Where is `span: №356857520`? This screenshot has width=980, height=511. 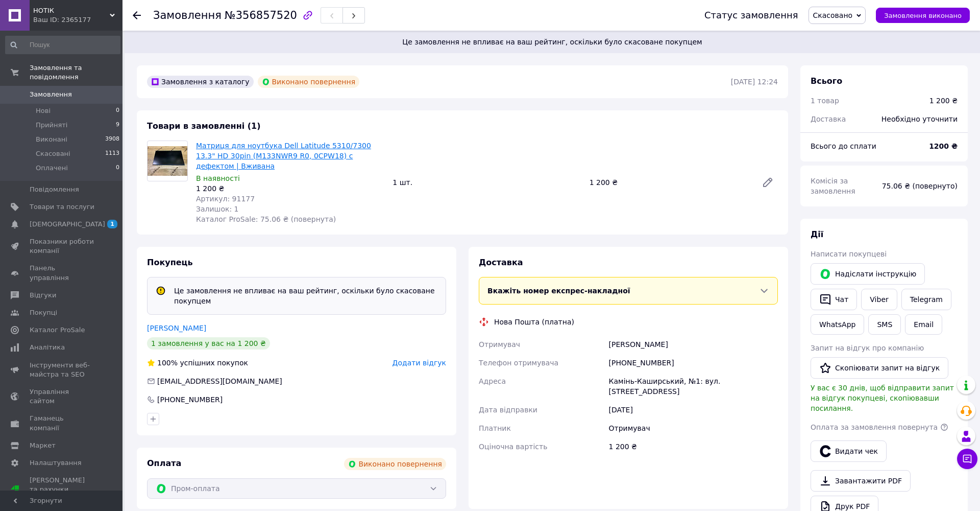 span: №356857520 is located at coordinates (261, 15).